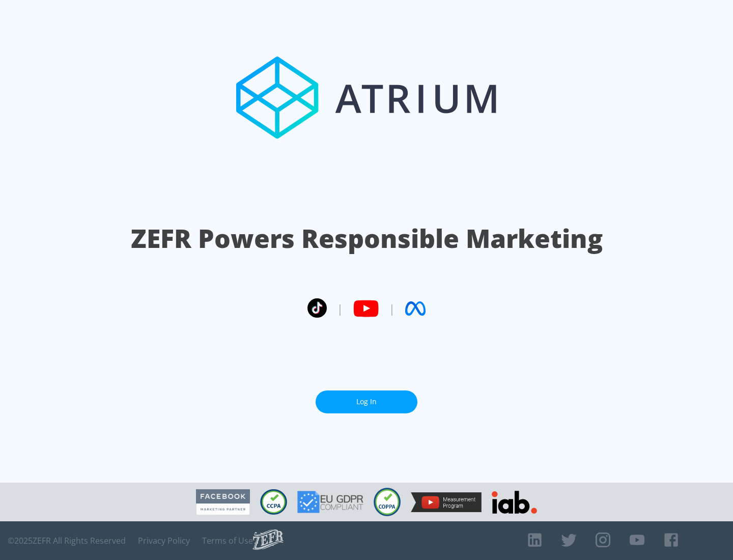 The image size is (733, 560). Describe the element at coordinates (228, 541) in the screenshot. I see `a: Terms of Use` at that location.